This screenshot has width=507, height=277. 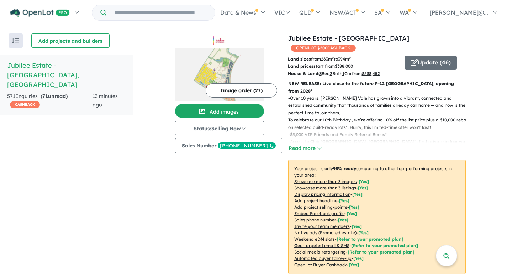 What do you see at coordinates (220, 67) in the screenshot?
I see `a: Jubilee Estate - Wyndham Vale LogoJubilee Estate - Wyndham Vale` at bounding box center [220, 67].